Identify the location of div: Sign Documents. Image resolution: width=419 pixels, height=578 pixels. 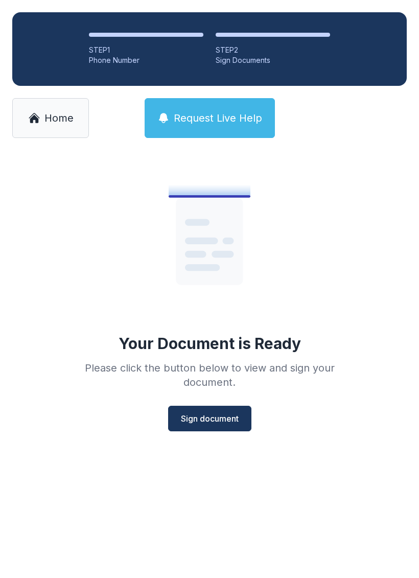
(273, 60).